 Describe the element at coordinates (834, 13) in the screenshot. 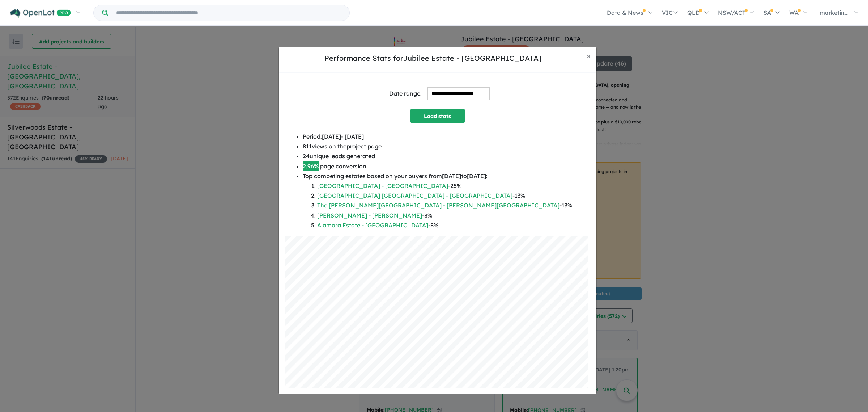

I see `span: marketin...` at that location.